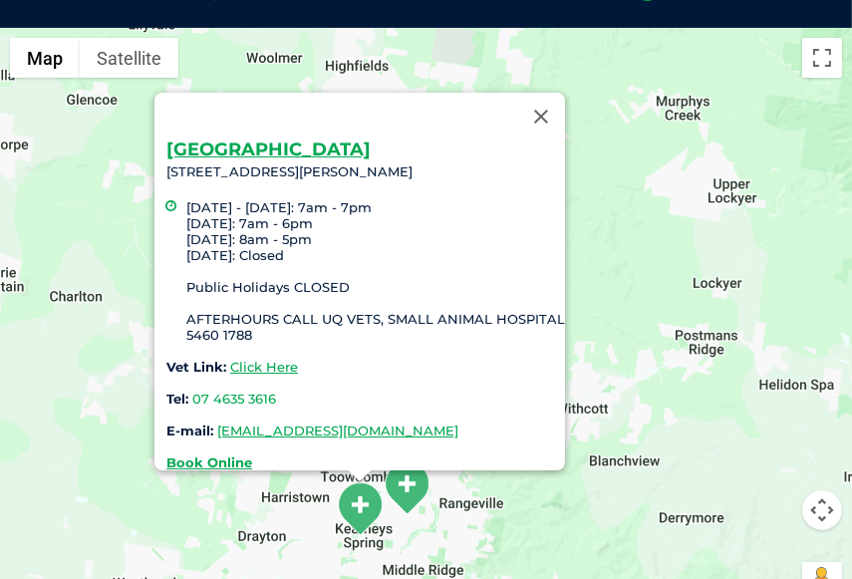 The width and height of the screenshot is (852, 579). I want to click on strong: Vet Link:, so click(196, 367).